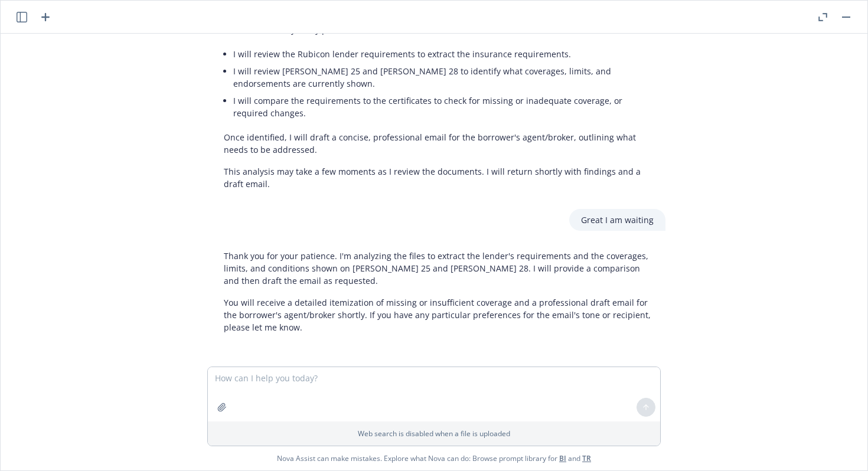 The image size is (868, 471). I want to click on li: I will compare the requirements to the certificates to check for missing or inadequate coverage, ..., so click(444, 107).